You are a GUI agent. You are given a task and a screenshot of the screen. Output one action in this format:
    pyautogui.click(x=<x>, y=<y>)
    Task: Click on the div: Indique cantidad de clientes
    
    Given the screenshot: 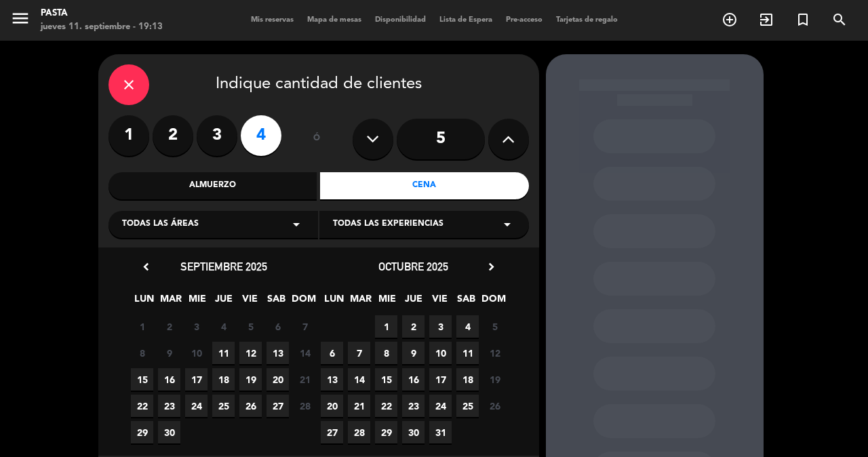 What is the action you would take?
    pyautogui.click(x=319, y=85)
    